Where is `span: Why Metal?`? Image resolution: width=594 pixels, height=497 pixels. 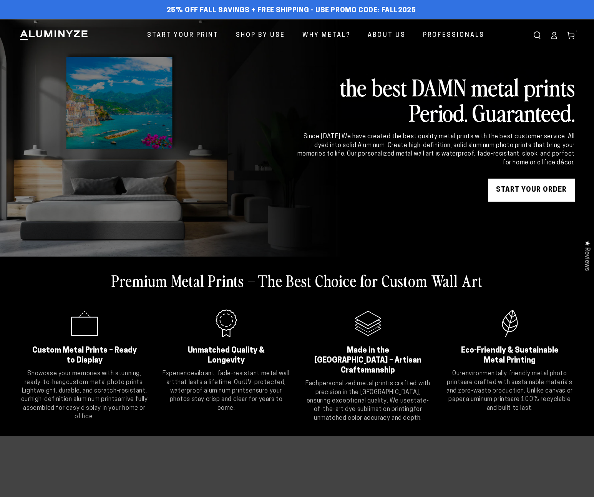 span: Why Metal? is located at coordinates (326, 35).